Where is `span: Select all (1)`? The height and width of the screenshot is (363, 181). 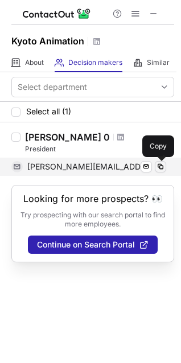 span: Select all (1) is located at coordinates (48, 111).